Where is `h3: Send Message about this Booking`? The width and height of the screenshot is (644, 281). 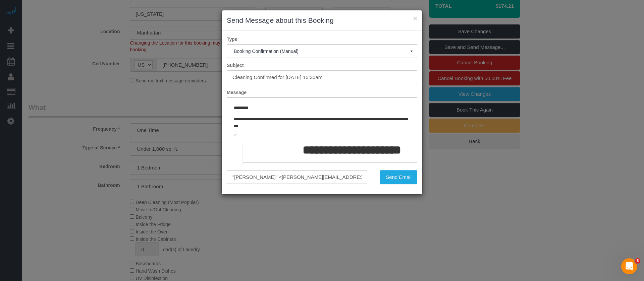
h3: Send Message about this Booking is located at coordinates (322, 20).